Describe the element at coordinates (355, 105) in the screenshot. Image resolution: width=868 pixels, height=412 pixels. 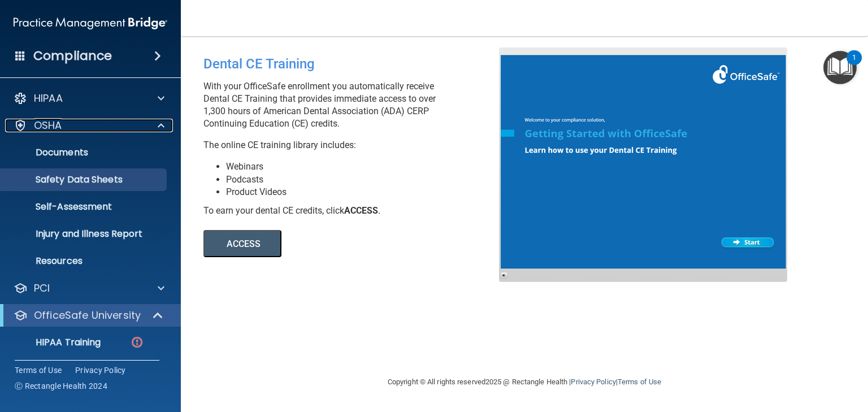
I see `p: With your OfficeSafe enrollment you automatically receive Dental CE Training that provides immedi...` at that location.